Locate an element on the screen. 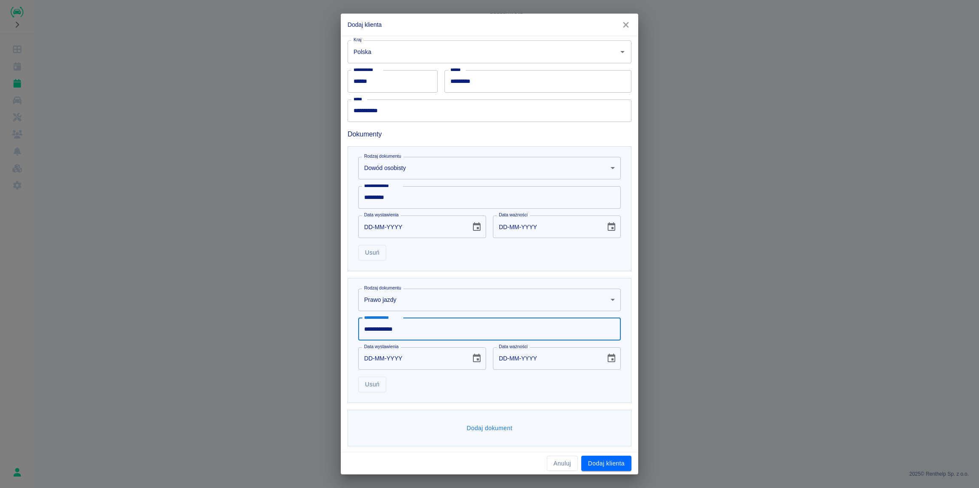  button: Anuluj is located at coordinates (562, 463).